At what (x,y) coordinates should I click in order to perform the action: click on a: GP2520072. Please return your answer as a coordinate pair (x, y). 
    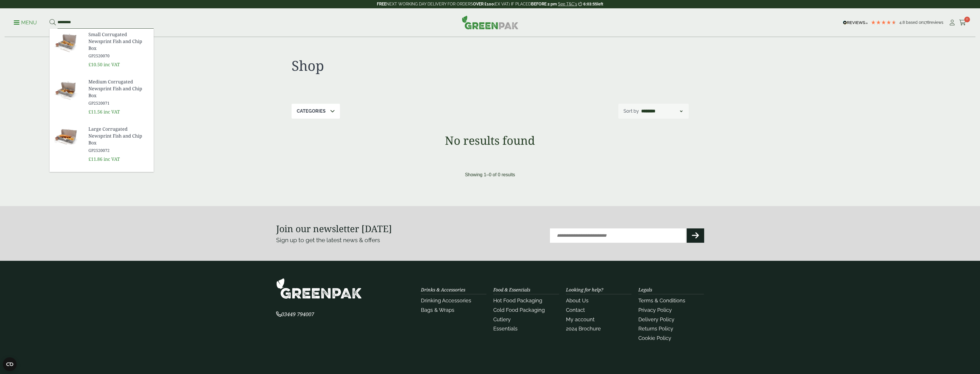
    Looking at the image, I should click on (66, 137).